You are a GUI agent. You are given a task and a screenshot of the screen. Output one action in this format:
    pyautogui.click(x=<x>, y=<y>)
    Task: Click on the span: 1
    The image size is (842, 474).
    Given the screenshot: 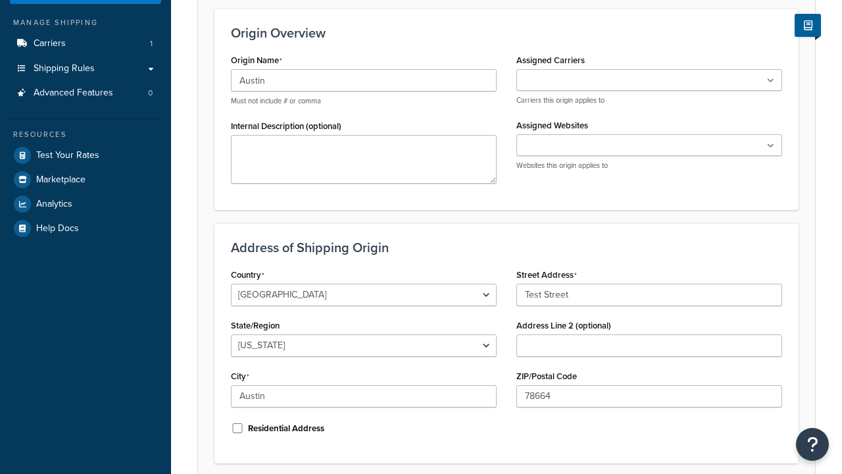 What is the action you would take?
    pyautogui.click(x=151, y=43)
    